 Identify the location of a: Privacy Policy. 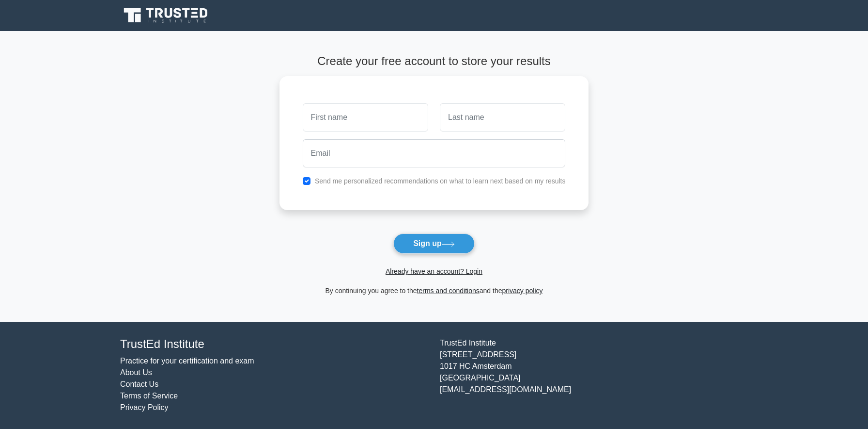
(145, 407).